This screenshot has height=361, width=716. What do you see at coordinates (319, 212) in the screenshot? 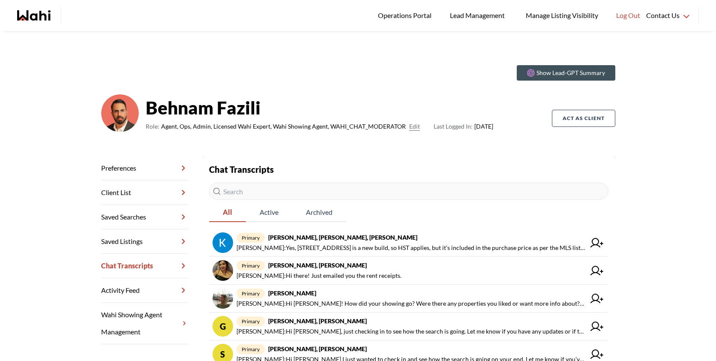
I see `button: Archived` at bounding box center [319, 212].